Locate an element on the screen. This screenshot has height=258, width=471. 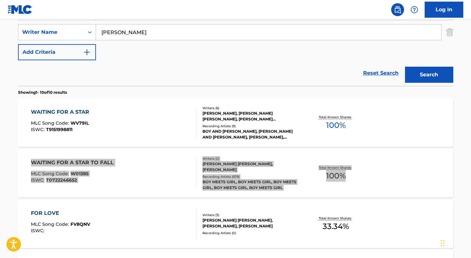
p: Showing 1 - 10 of 10 results is located at coordinates (42, 92).